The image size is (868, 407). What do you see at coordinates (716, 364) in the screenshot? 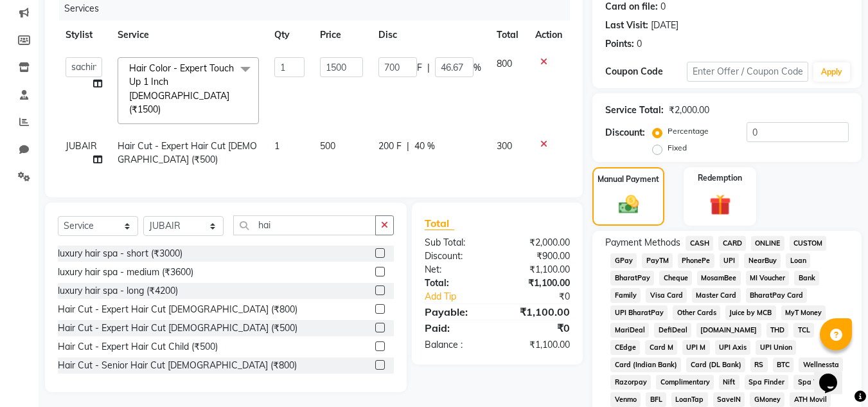
I see `span: Card (DL Bank)` at bounding box center [716, 364].